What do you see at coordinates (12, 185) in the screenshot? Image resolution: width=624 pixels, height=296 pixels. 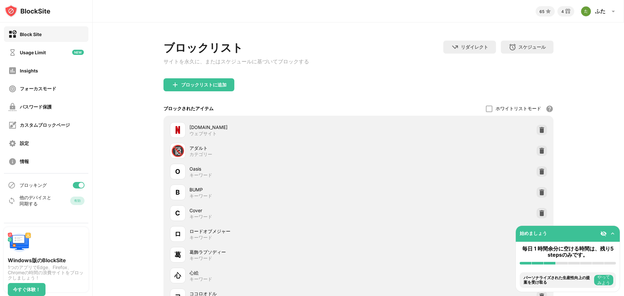 I see `img: blocking-icon.svg` at bounding box center [12, 185].